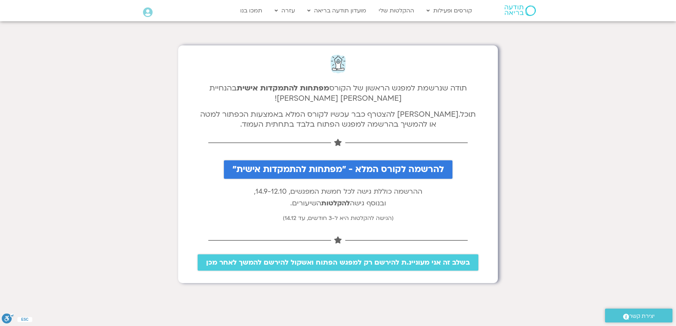 The height and width of the screenshot is (326, 676). What do you see at coordinates (251, 11) in the screenshot?
I see `a: תמכו בנו` at bounding box center [251, 11].